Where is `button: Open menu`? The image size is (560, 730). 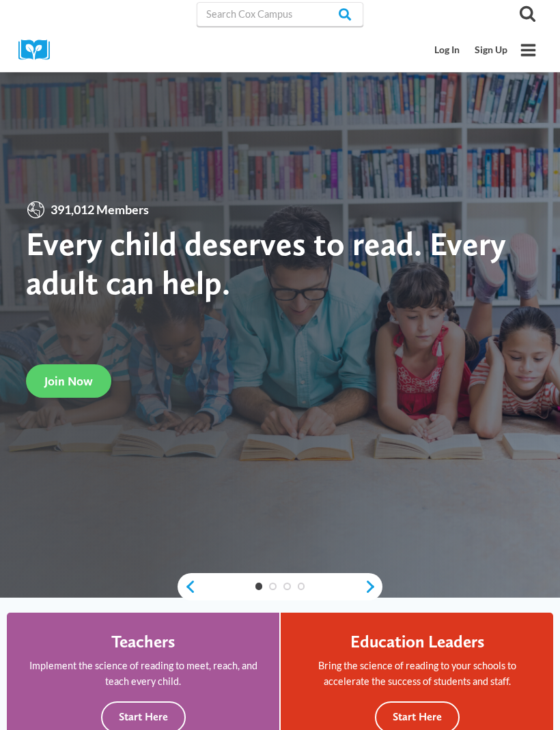 button: Open menu is located at coordinates (528, 50).